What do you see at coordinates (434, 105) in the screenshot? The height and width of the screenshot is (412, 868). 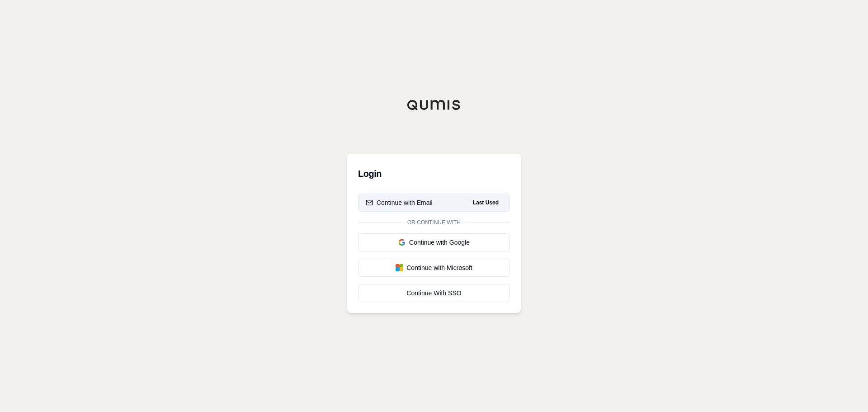 I see `img: Qumis` at bounding box center [434, 105].